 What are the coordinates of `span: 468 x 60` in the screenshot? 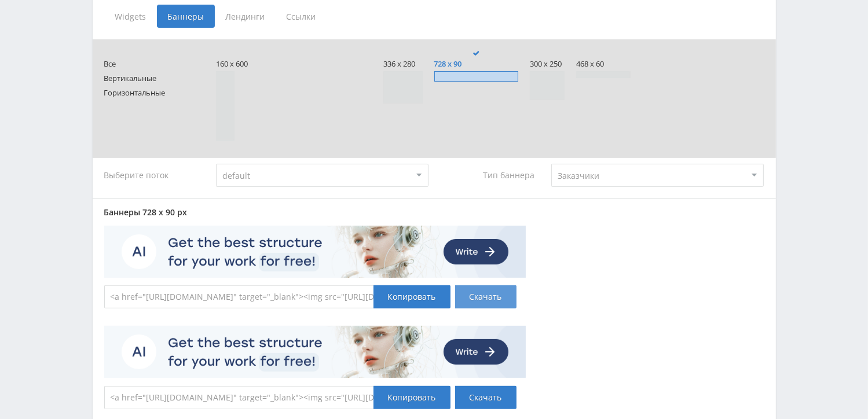 It's located at (603, 63).